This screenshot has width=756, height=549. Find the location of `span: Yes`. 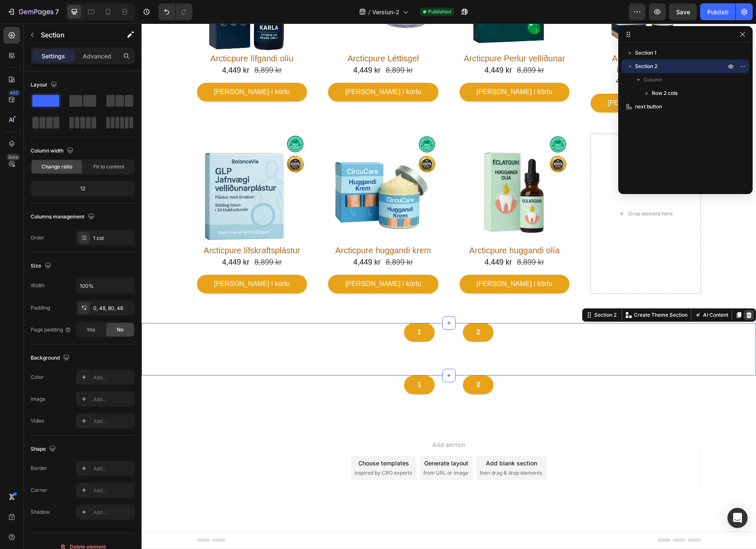

span: Yes is located at coordinates (90, 330).